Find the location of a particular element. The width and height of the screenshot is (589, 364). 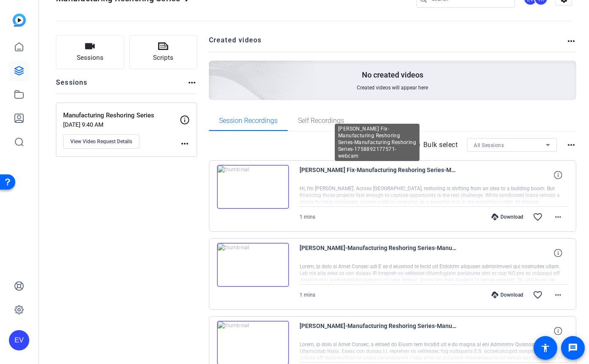

span: Created videos will appear here is located at coordinates (393, 88).